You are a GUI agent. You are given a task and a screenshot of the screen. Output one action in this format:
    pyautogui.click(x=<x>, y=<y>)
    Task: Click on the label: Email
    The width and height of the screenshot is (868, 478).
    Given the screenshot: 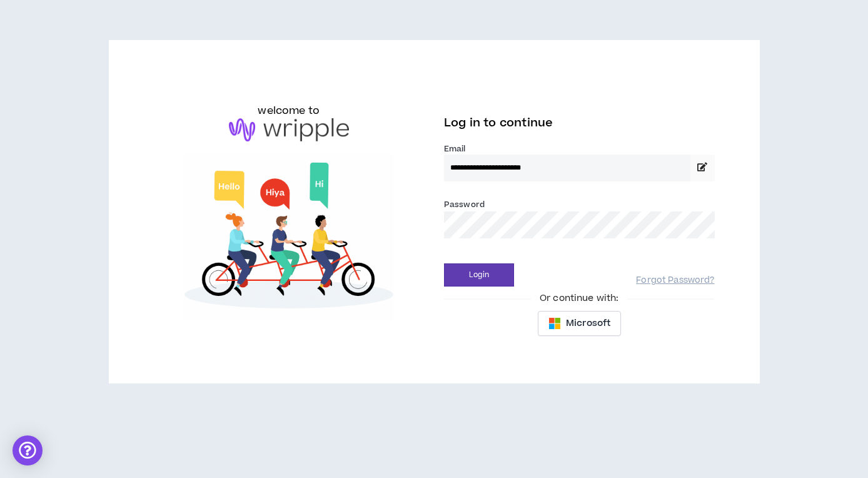 What is the action you would take?
    pyautogui.click(x=579, y=149)
    